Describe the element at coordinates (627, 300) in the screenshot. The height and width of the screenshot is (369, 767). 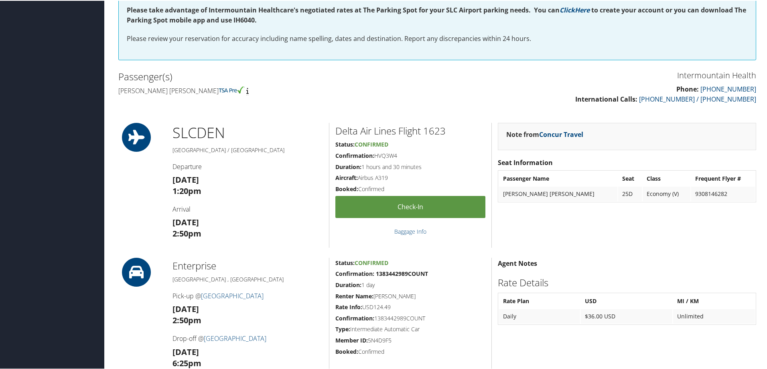
I see `th: USD` at that location.